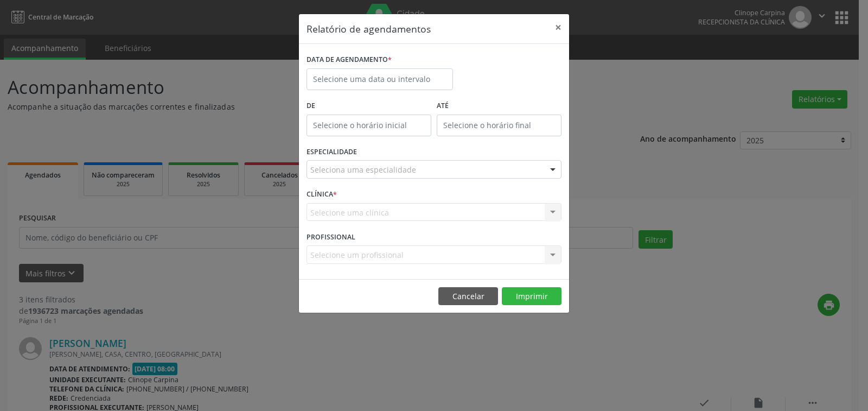  What do you see at coordinates (322, 194) in the screenshot?
I see `label: CLÍNICA` at bounding box center [322, 194].